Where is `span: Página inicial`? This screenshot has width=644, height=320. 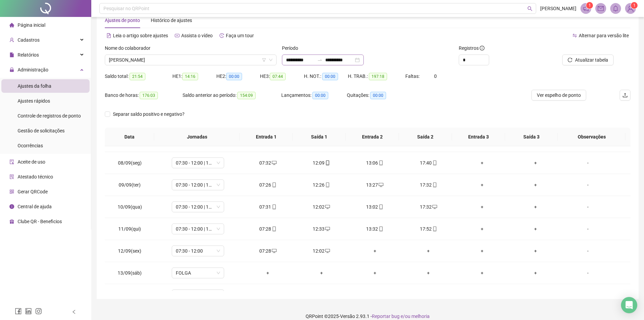 span: Página inicial is located at coordinates (32, 25).